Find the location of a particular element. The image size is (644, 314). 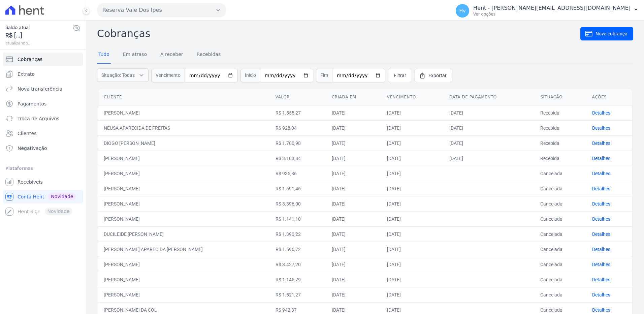

td: NEUSA APARECIDA DE FREITAS is located at coordinates (184, 128).